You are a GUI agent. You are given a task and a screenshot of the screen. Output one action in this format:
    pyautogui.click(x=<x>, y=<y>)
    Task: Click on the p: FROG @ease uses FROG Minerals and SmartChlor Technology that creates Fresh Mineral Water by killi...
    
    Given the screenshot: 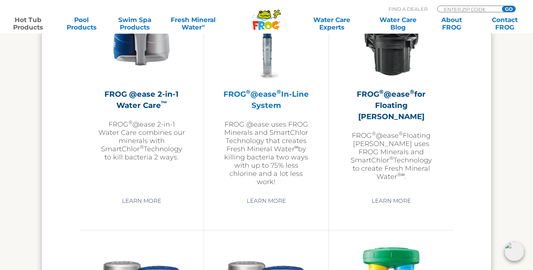 What is the action you would take?
    pyautogui.click(x=266, y=153)
    